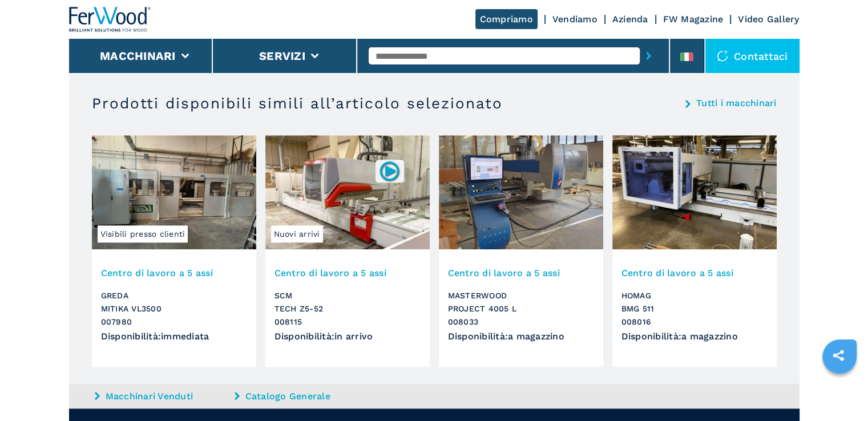 The height and width of the screenshot is (421, 868). What do you see at coordinates (838, 355) in the screenshot?
I see `a: sharethis` at bounding box center [838, 355].